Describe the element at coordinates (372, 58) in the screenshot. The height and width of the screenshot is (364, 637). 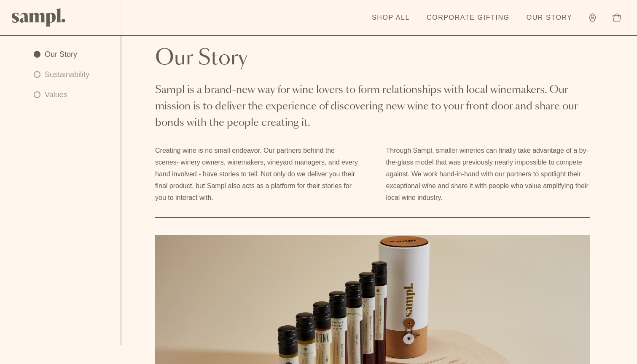
I see `h2: Our Story` at that location.